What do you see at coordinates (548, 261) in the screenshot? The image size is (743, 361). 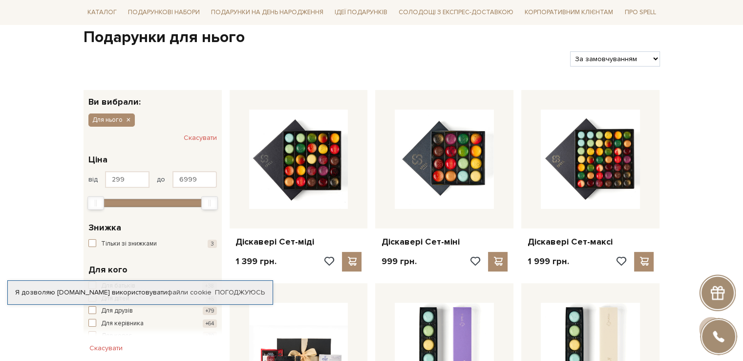 I see `p: 1 999 грн.` at bounding box center [548, 261].